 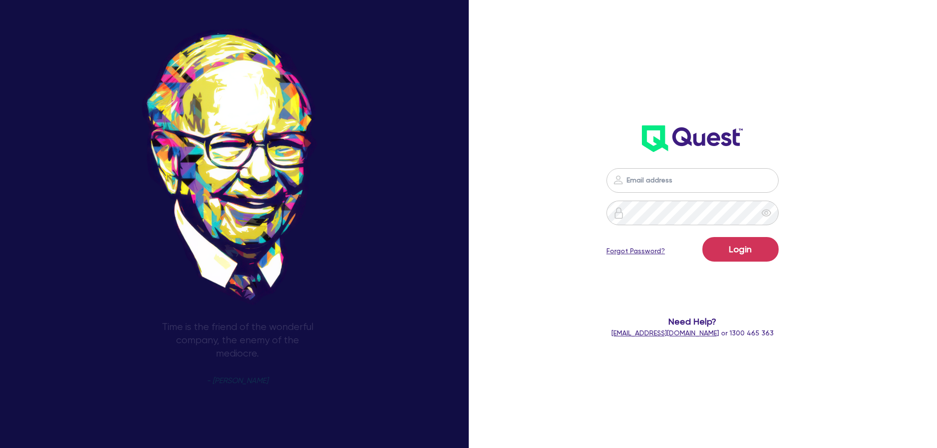 I want to click on span: eye, so click(x=766, y=213).